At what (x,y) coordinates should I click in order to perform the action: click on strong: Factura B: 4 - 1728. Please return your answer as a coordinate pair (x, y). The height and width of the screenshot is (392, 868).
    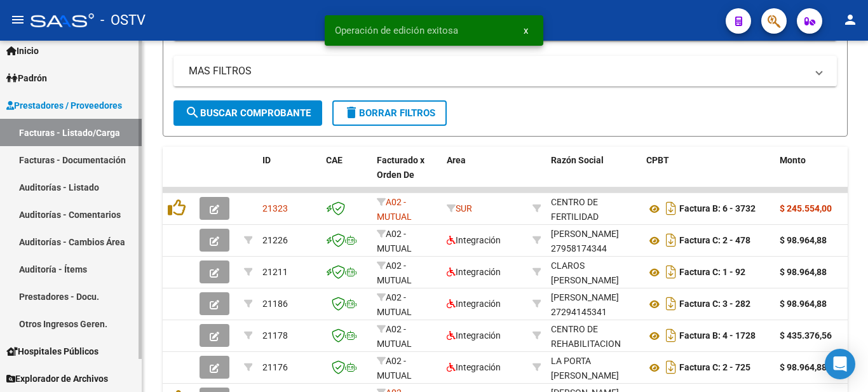
    Looking at the image, I should click on (718, 336).